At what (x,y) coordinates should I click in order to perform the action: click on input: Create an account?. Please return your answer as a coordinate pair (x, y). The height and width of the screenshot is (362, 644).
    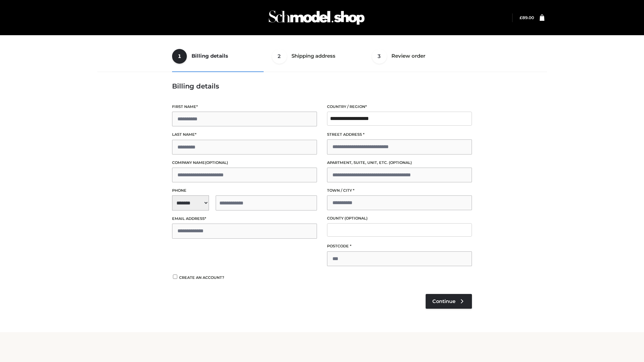
    Looking at the image, I should click on (175, 277).